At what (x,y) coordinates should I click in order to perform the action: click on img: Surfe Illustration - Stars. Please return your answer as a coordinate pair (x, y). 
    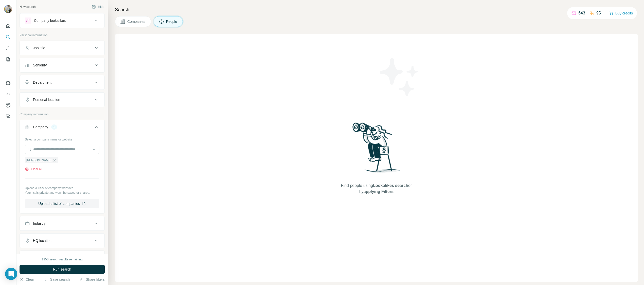
    Looking at the image, I should click on (400, 77).